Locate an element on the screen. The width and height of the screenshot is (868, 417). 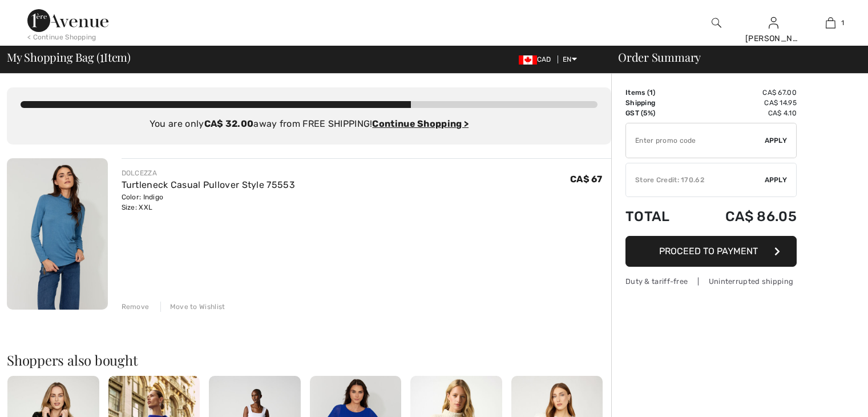
div: DOLCEZZA is located at coordinates (208, 173).